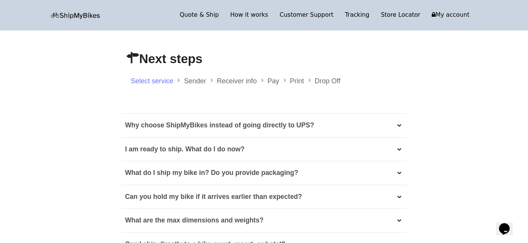  I want to click on a: Select service, so click(152, 81).